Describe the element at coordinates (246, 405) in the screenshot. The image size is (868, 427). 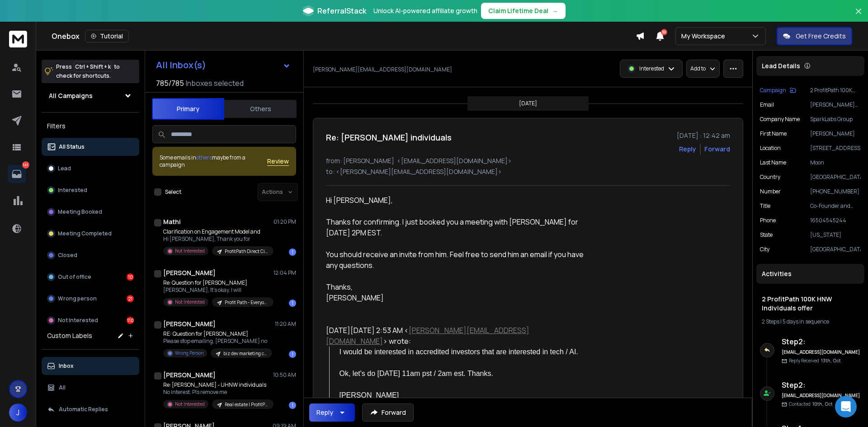
I see `p: Real estate | ProfitPath 100K HNW Individuals offer` at that location.